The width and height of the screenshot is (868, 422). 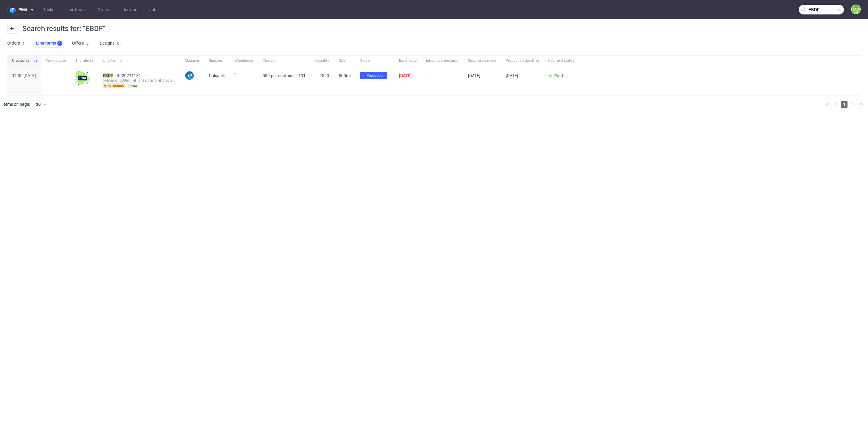 I want to click on img: wHgJFi1I6lmhQAAAABJRU5ErkJggg==, so click(x=82, y=78).